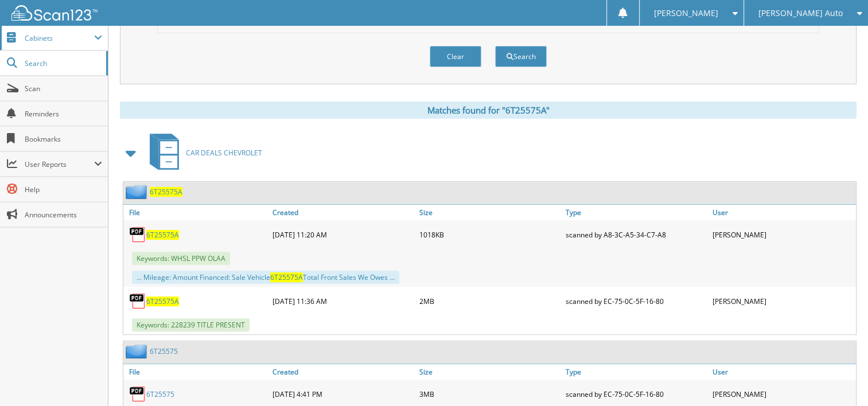 This screenshot has height=406, width=868. I want to click on div: 1018KB, so click(490, 235).